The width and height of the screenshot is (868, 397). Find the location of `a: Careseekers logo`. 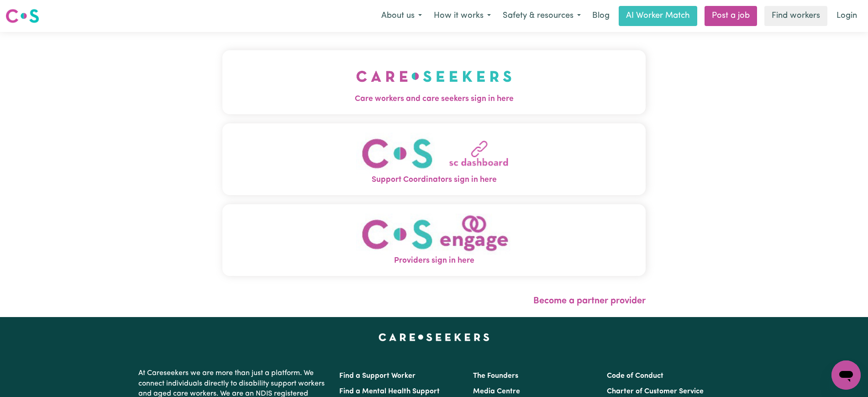

a: Careseekers logo is located at coordinates (22, 16).